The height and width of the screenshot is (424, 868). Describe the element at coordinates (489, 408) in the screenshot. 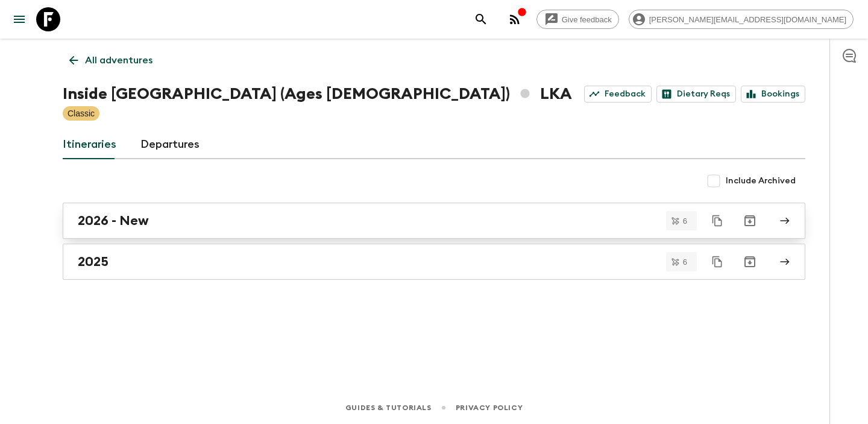

I see `a: Privacy Policy` at that location.